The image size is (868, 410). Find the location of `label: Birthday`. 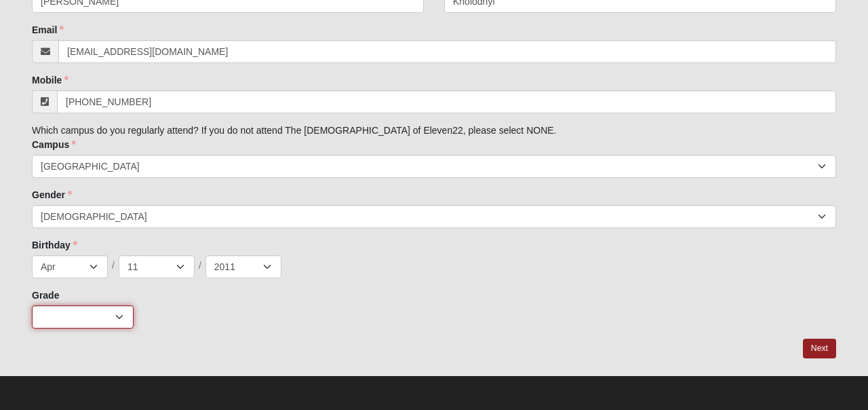

label: Birthday is located at coordinates (54, 245).